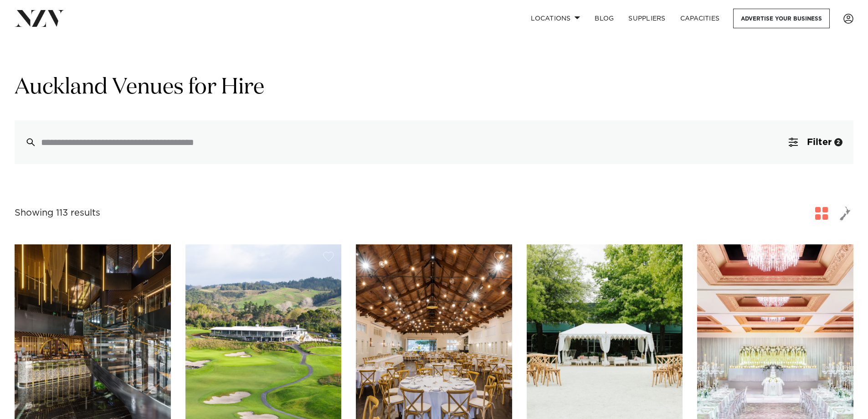 Image resolution: width=868 pixels, height=419 pixels. I want to click on img: nzv-logo.png, so click(39, 19).